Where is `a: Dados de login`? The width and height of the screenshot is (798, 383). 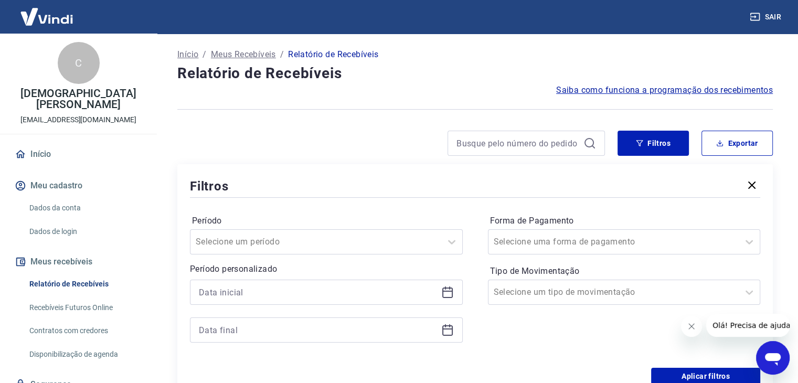
a: Dados de login is located at coordinates (84, 231).